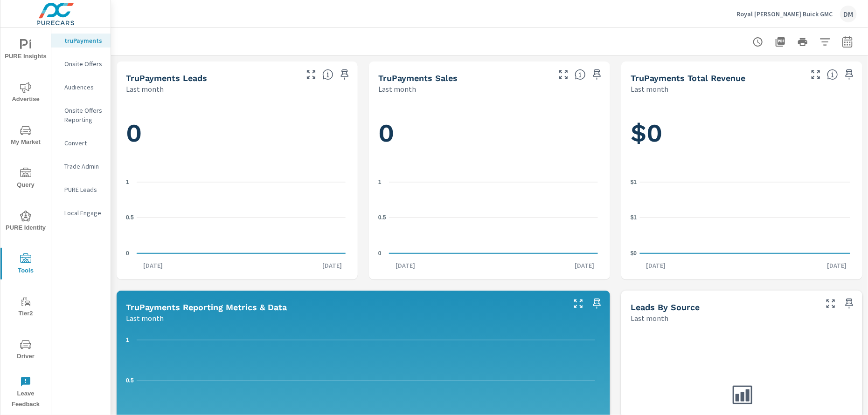 This screenshot has height=415, width=868. What do you see at coordinates (84, 143) in the screenshot?
I see `p: Convert` at bounding box center [84, 143].